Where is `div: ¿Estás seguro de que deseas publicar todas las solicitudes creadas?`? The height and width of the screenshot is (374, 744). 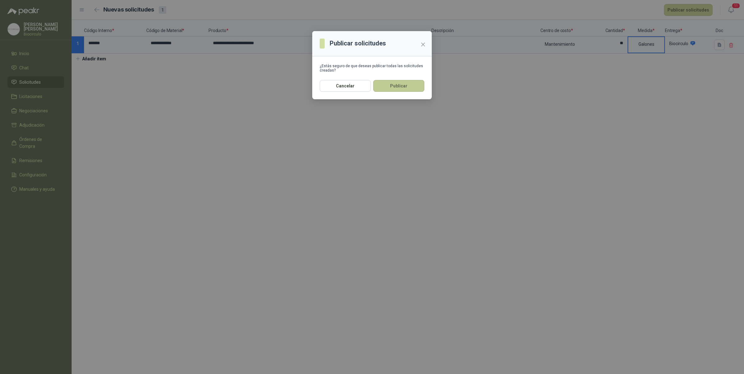 div: ¿Estás seguro de que deseas publicar todas las solicitudes creadas? is located at coordinates (372, 68).